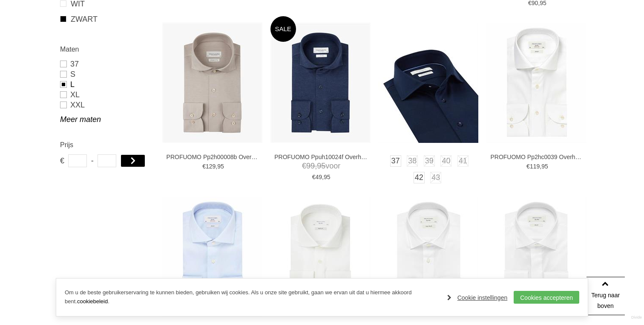 This screenshot has width=644, height=325. Describe the element at coordinates (106, 144) in the screenshot. I see `h2: Prijs` at that location.